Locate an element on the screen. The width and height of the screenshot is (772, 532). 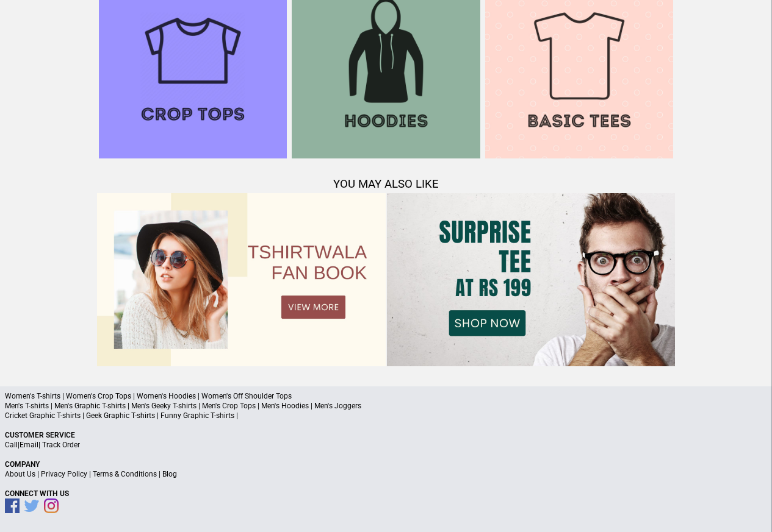
p: Connect With Us is located at coordinates (386, 494).